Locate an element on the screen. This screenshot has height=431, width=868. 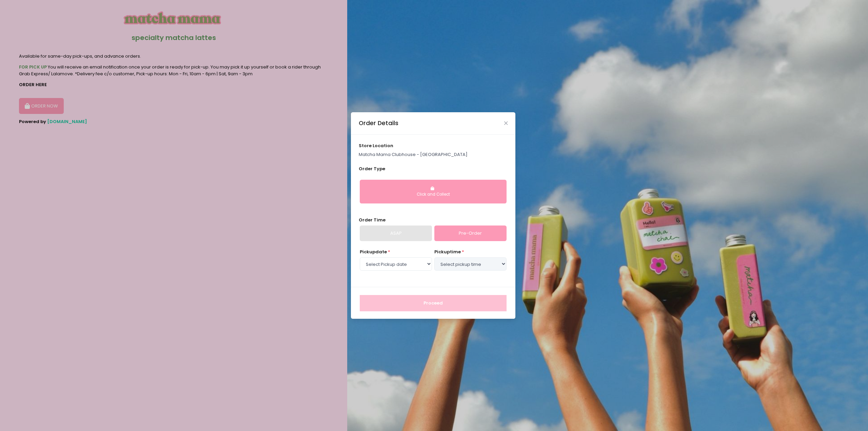
span: store location is located at coordinates (376, 145).